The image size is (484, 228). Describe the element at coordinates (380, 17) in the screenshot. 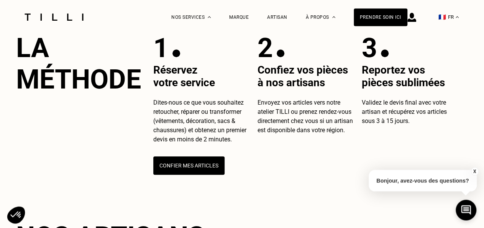

I see `a: Prendre soin ici` at that location.